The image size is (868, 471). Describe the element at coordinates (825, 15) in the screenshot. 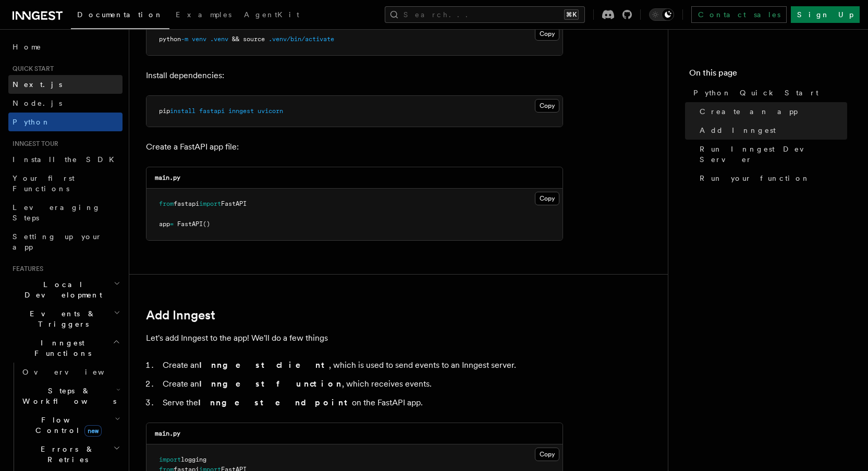

I see `a: Sign Up` at that location.